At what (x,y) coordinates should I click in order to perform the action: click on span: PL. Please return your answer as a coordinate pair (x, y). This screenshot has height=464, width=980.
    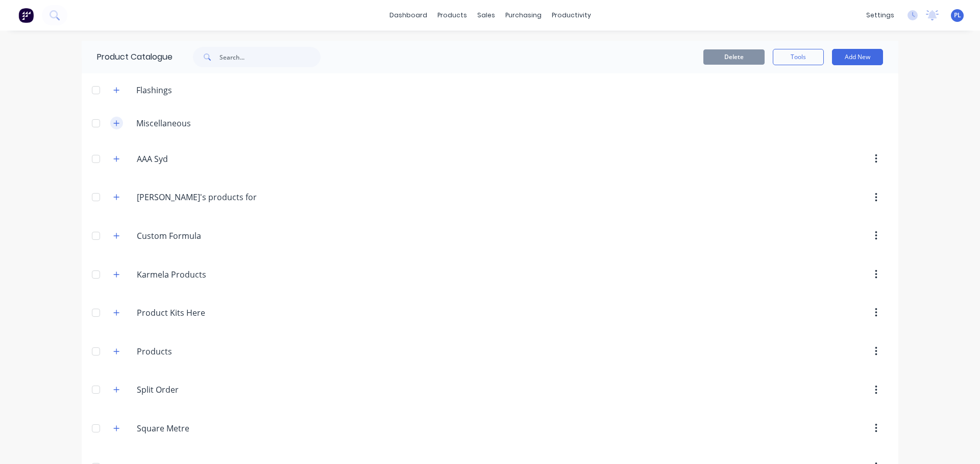
    Looking at the image, I should click on (957, 15).